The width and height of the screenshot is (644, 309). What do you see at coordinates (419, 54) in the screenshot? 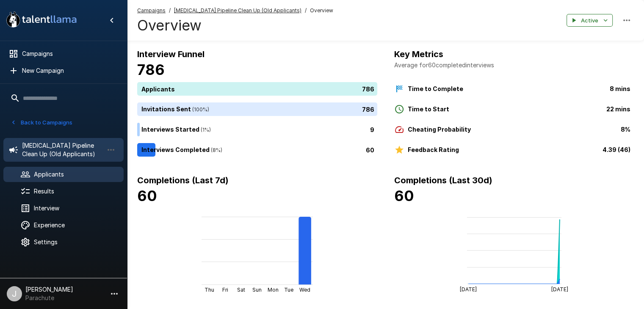
I see `b: Key Metrics` at bounding box center [419, 54].